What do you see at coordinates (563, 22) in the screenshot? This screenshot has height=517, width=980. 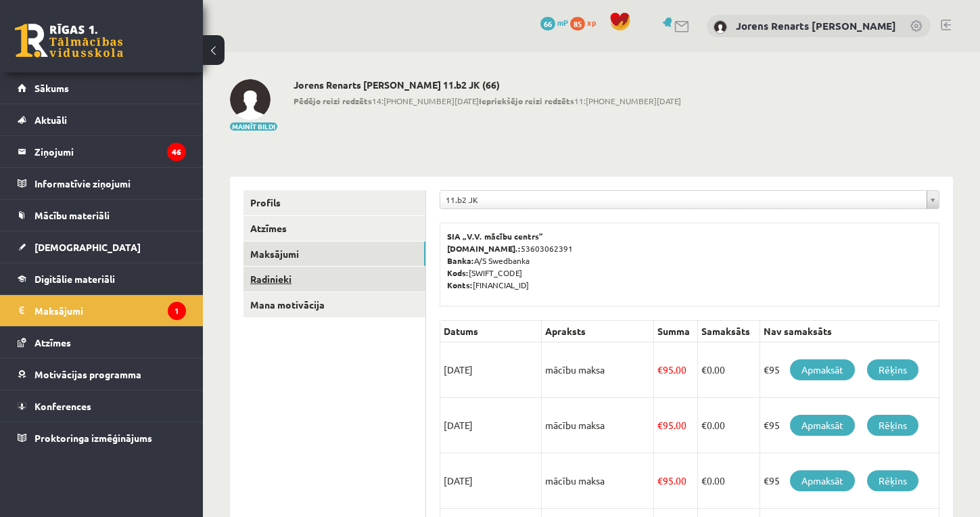 I see `span: mP` at bounding box center [563, 22].